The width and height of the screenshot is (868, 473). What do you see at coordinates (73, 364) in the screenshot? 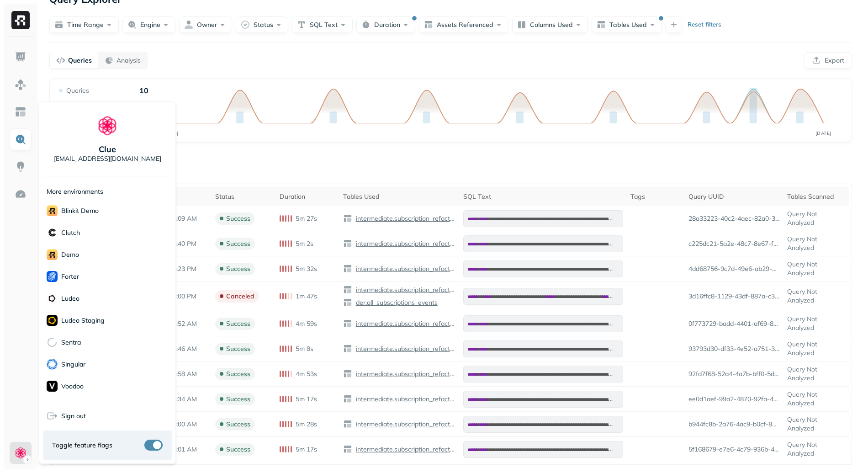
I see `p: Singular` at bounding box center [73, 364].